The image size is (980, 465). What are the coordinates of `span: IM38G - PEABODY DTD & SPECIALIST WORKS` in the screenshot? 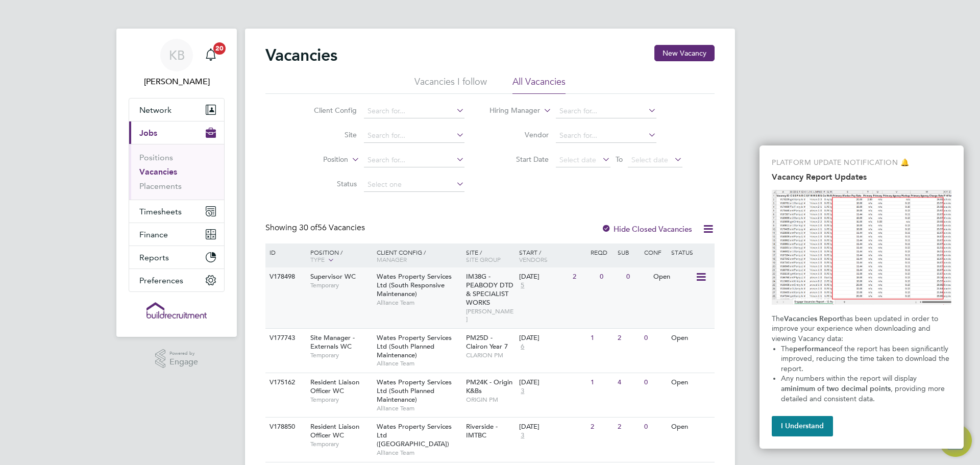 It's located at (490, 289).